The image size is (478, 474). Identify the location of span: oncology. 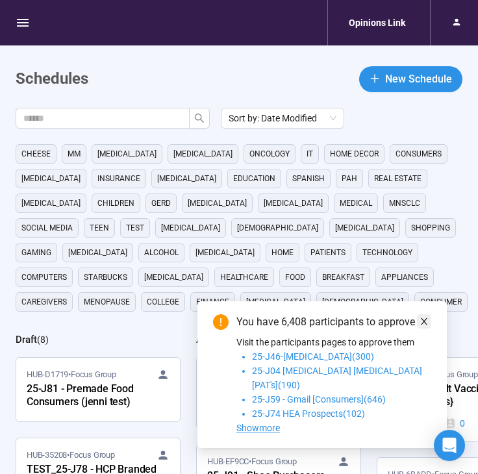
(270, 154).